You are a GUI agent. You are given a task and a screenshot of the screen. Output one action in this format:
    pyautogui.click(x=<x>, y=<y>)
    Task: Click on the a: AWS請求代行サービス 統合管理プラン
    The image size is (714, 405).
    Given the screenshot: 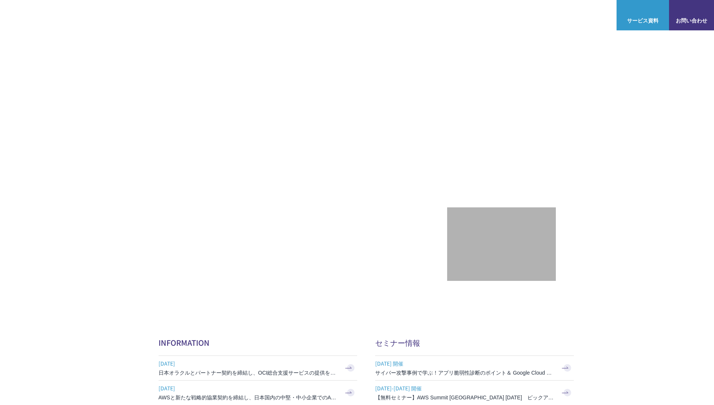 What is the action you would take?
    pyautogui.click(x=365, y=236)
    